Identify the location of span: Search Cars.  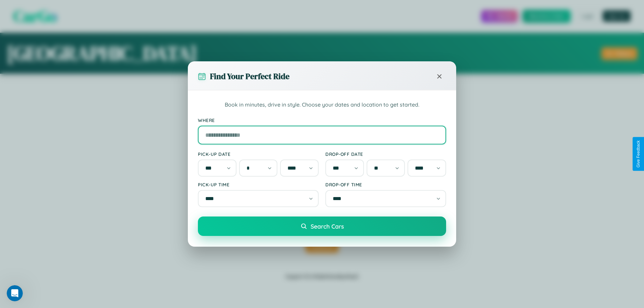
(327, 226).